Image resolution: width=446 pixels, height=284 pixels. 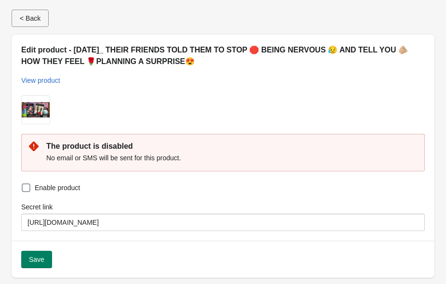 What do you see at coordinates (37, 260) in the screenshot?
I see `span: Save` at bounding box center [37, 260].